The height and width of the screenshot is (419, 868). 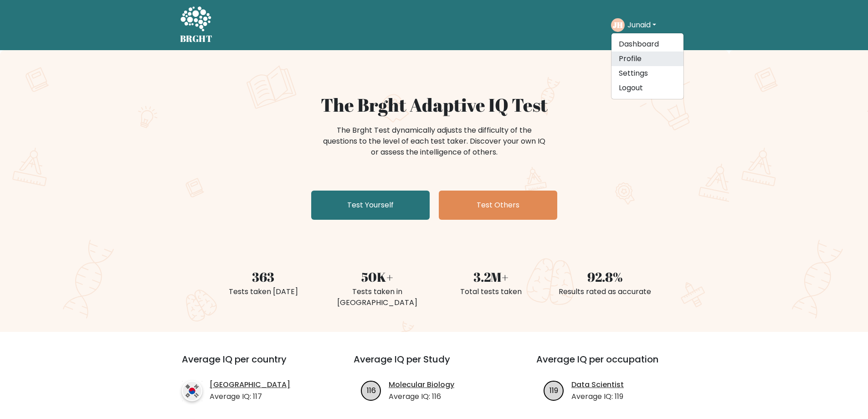 I want to click on h1: The Brght Adaptive IQ Test, so click(x=434, y=105).